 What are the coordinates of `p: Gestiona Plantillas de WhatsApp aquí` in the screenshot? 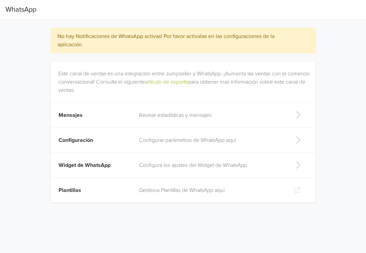 It's located at (211, 190).